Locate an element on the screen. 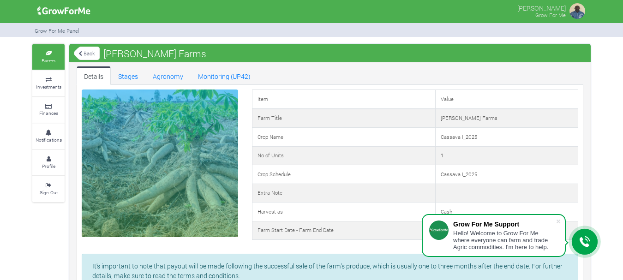  div: Grow For Me Support is located at coordinates (504, 224).